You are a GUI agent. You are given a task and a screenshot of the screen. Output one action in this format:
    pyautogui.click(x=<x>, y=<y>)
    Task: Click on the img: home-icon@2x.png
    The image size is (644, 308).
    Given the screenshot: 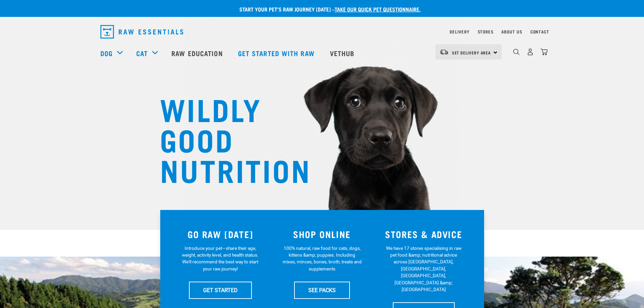 What is the action you would take?
    pyautogui.click(x=544, y=52)
    